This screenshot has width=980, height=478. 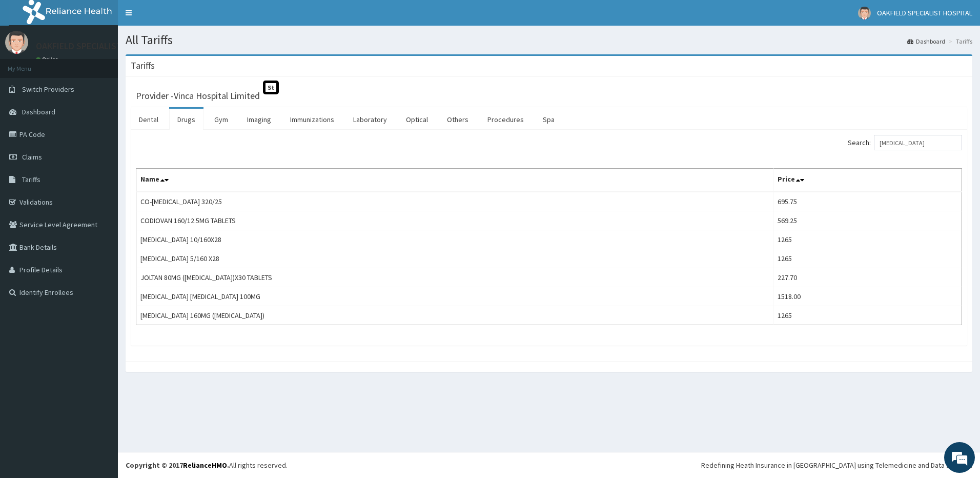 I want to click on td: 1518.00, so click(x=868, y=296).